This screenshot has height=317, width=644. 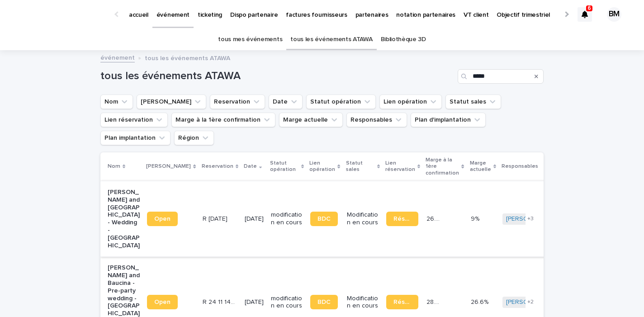 I want to click on p: Reservation, so click(x=218, y=167).